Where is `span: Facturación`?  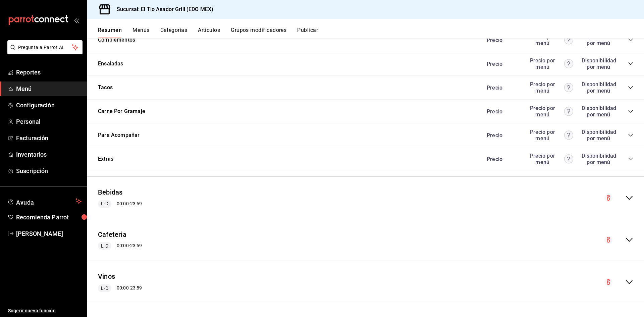
span: Facturación is located at coordinates (49, 138).